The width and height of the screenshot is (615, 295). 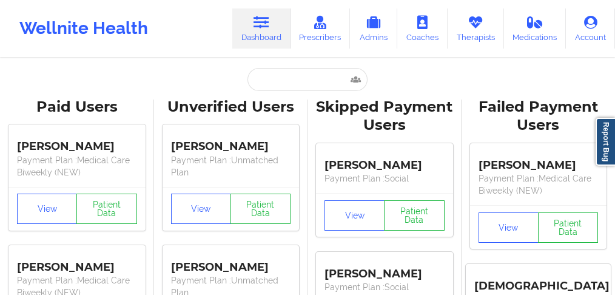 What do you see at coordinates (373, 28) in the screenshot?
I see `a: Admins` at bounding box center [373, 28].